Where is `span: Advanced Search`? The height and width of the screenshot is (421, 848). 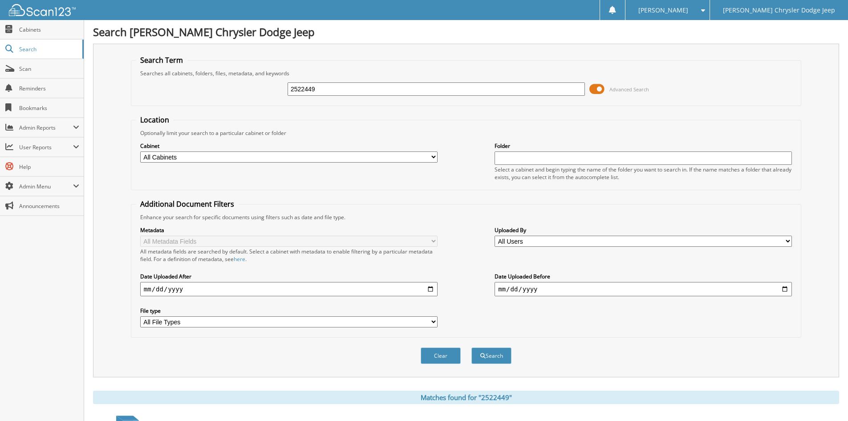 span: Advanced Search is located at coordinates (629, 89).